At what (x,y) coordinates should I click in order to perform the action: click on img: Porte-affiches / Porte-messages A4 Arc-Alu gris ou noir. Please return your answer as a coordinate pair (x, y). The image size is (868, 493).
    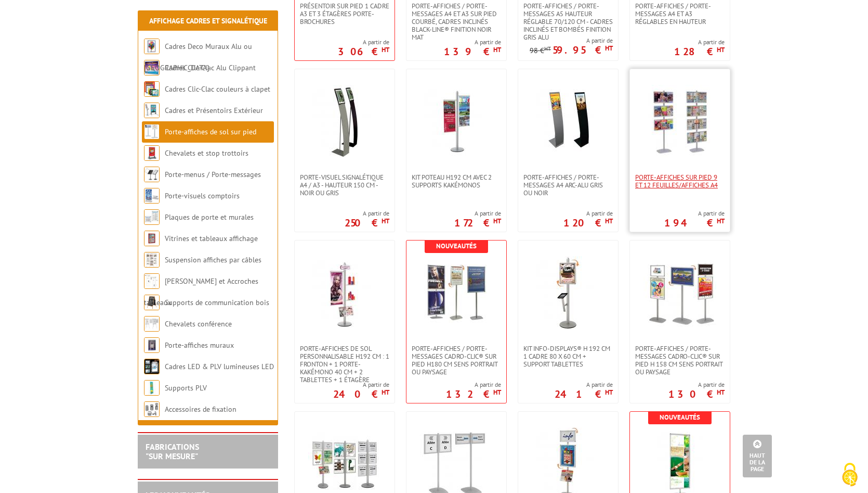
    Looking at the image, I should click on (568, 121).